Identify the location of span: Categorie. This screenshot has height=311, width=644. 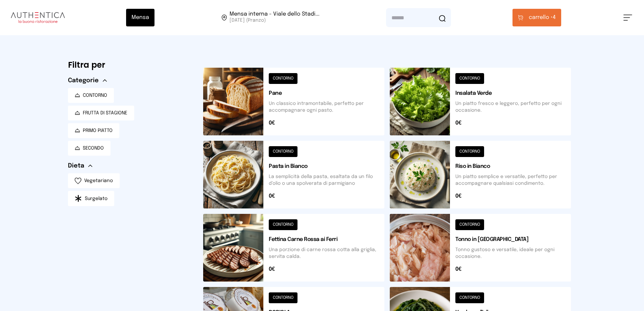
(83, 80).